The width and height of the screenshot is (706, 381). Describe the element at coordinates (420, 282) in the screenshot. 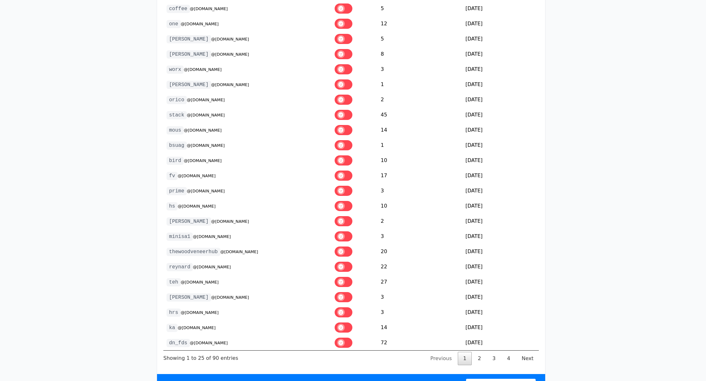

I see `td: 27` at that location.